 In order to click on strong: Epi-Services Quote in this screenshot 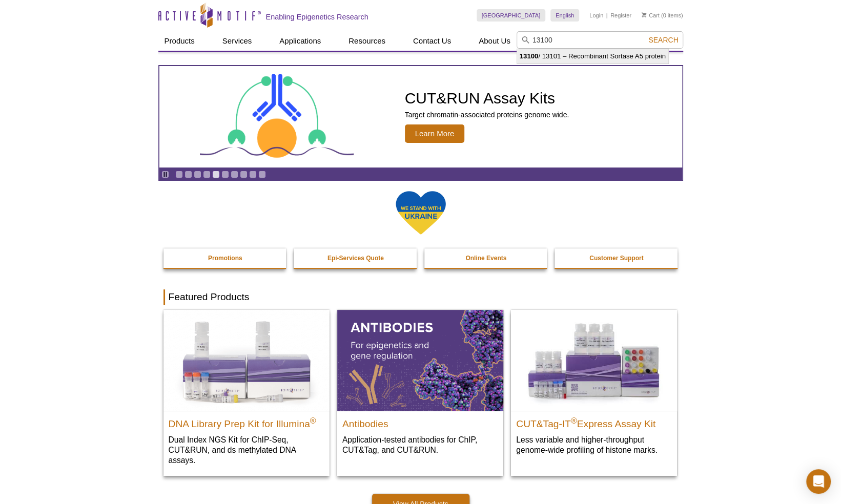, I will do `click(356, 258)`.